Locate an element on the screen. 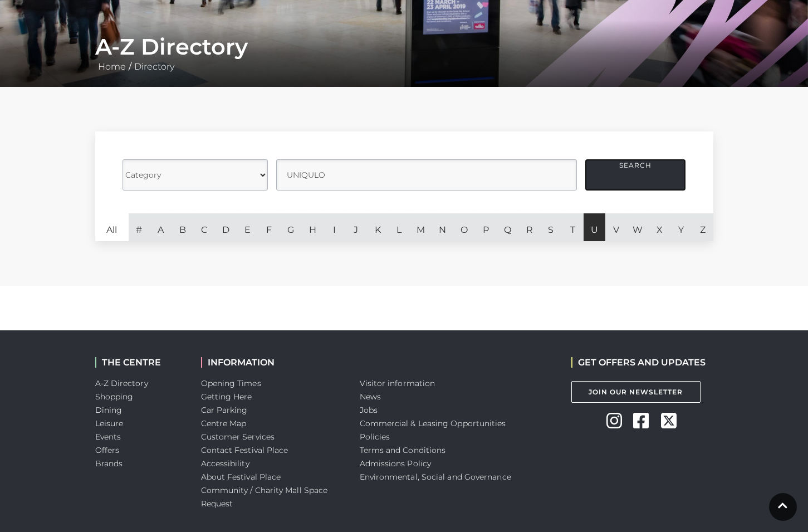 This screenshot has width=808, height=532. a: About Festival Place is located at coordinates (241, 477).